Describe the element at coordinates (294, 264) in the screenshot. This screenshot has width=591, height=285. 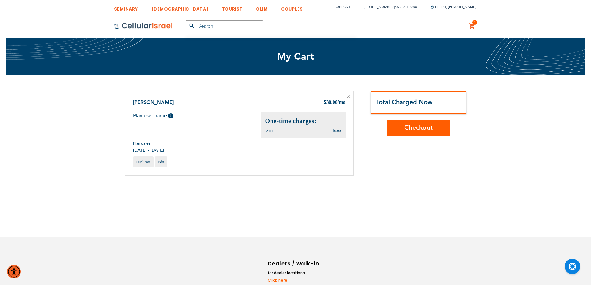
I see `h6: Dealers / walk-in` at that location.